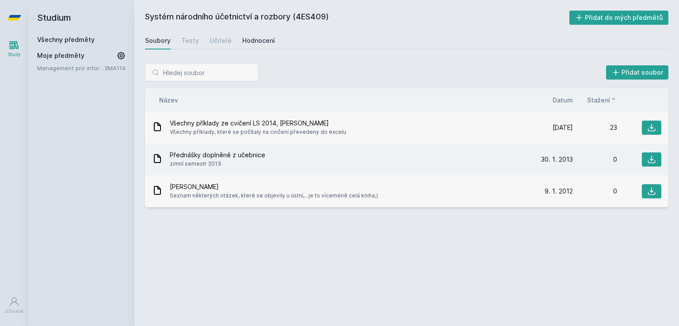  Describe the element at coordinates (158, 41) in the screenshot. I see `a: Soubory` at that location.